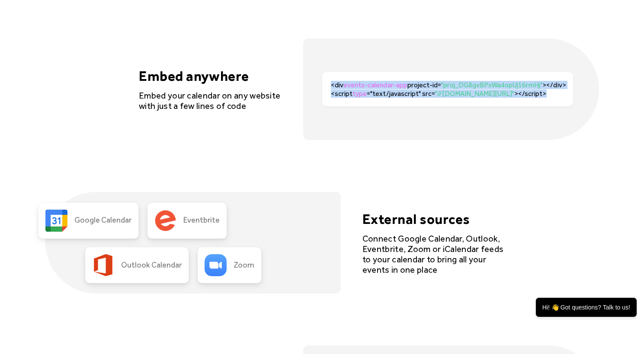 This screenshot has height=354, width=644. What do you see at coordinates (452, 89) in the screenshot?
I see `div: <div project-id= ></div><script ="text/javascript" src= ></script>` at bounding box center [452, 89].